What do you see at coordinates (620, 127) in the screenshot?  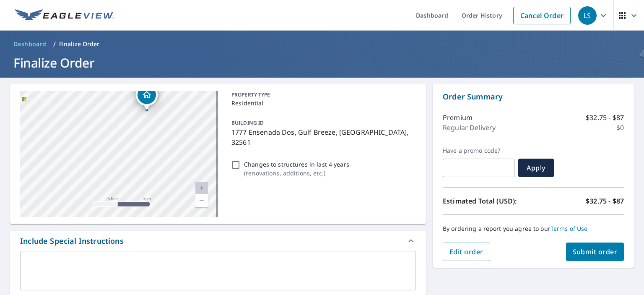 I see `p: $0` at bounding box center [620, 127].